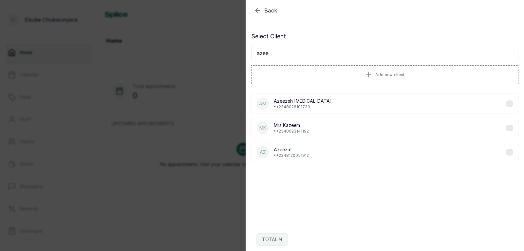 The height and width of the screenshot is (251, 524). What do you see at coordinates (291, 125) in the screenshot?
I see `p: Mrs Kazeem` at bounding box center [291, 125].